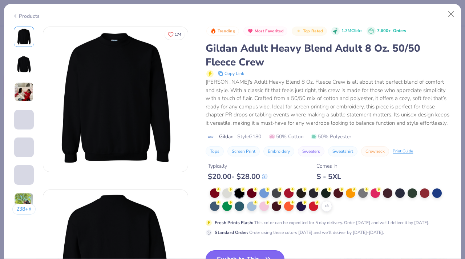  Describe the element at coordinates (226, 31) in the screenshot. I see `span: Trending` at that location.